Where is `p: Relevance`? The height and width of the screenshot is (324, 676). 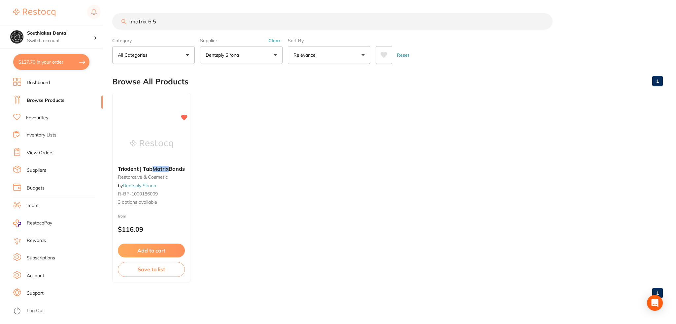
p: Relevance is located at coordinates (306, 55).